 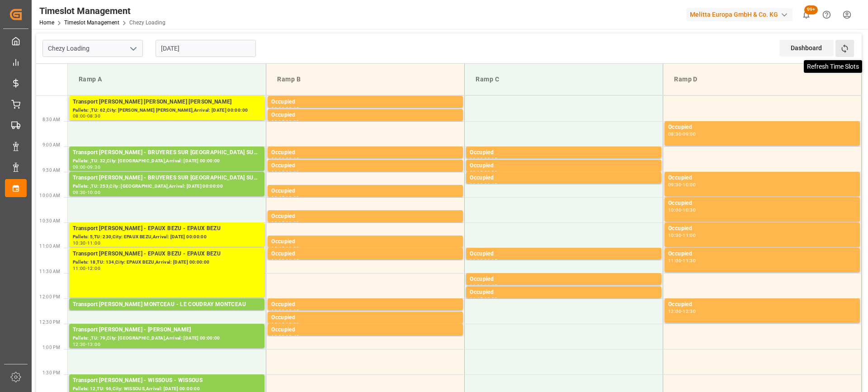 What do you see at coordinates (292, 337) in the screenshot?
I see `div: 12:45` at bounding box center [292, 337].